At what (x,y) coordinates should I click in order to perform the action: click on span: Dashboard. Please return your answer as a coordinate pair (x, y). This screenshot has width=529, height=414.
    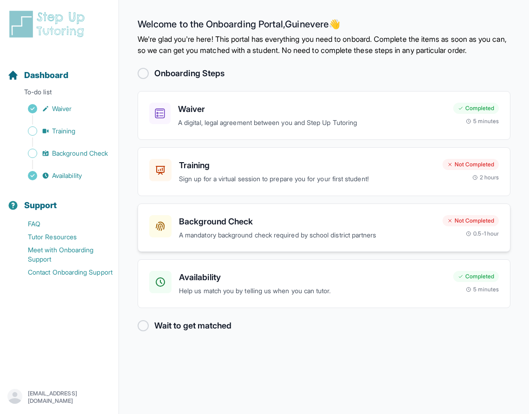
    Looking at the image, I should click on (46, 75).